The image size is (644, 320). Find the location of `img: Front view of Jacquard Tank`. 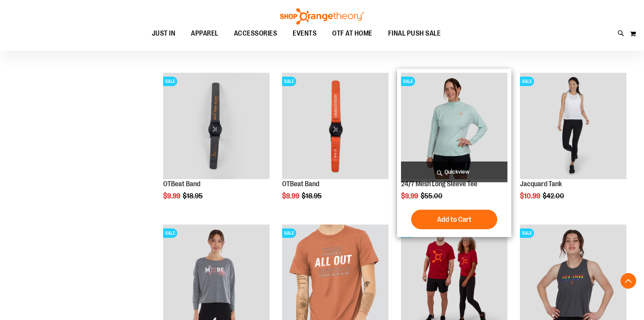

img: Front view of Jacquard Tank is located at coordinates (573, 126).